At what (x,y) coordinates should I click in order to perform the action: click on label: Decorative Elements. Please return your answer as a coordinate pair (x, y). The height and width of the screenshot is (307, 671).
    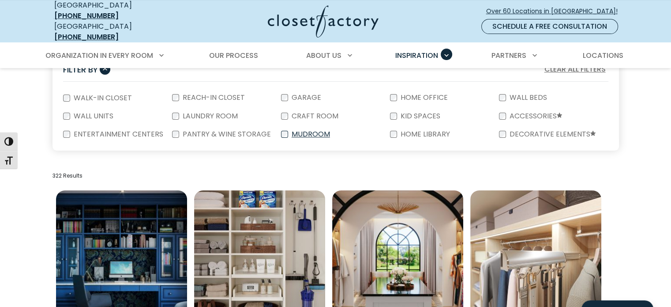
    Looking at the image, I should click on (552, 134).